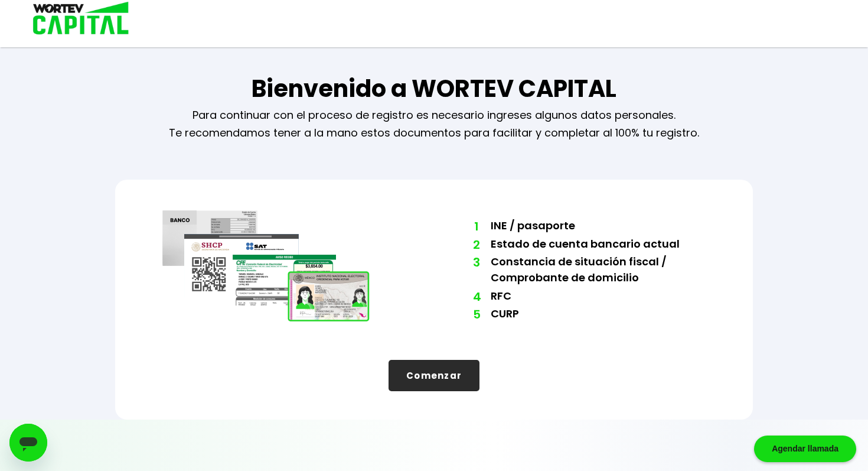  What do you see at coordinates (476, 296) in the screenshot?
I see `span: 4` at bounding box center [476, 296].